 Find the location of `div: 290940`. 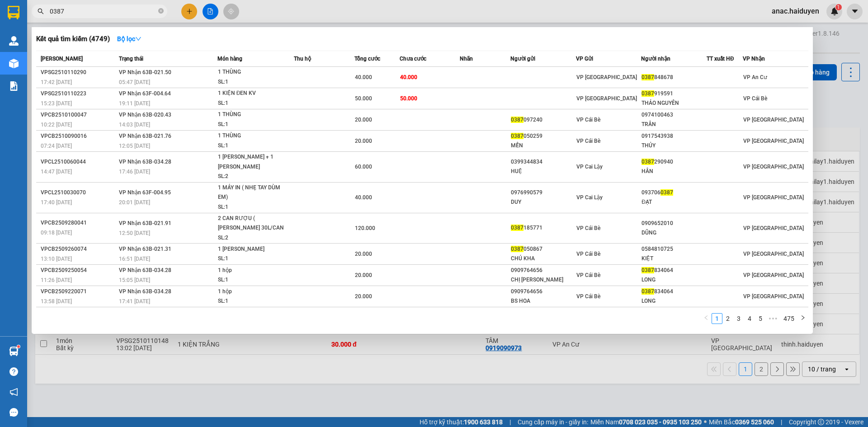

div: 290940 is located at coordinates (674, 162).